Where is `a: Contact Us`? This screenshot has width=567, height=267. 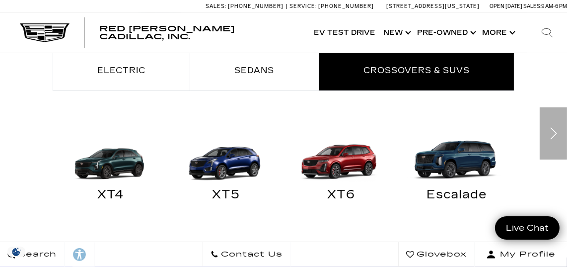 a: Contact Us is located at coordinates (246, 254).